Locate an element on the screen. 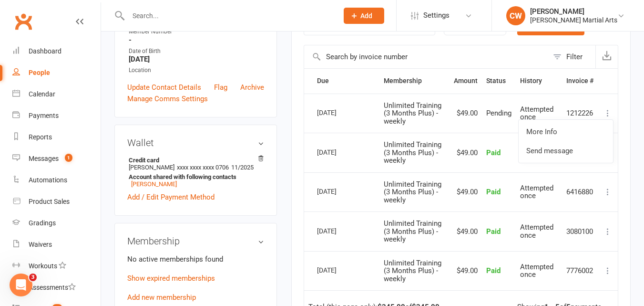 This screenshot has width=644, height=306. div: Messages is located at coordinates (43, 158).